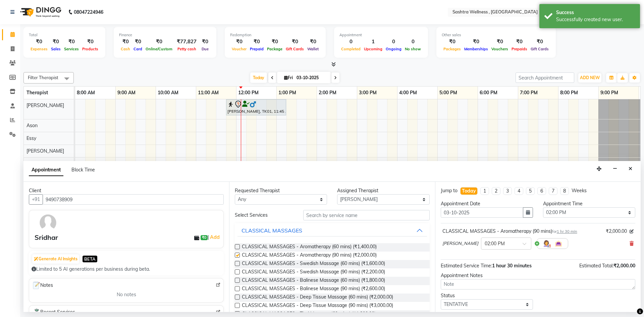 Image resolution: width=644 pixels, height=317 pixels. Describe the element at coordinates (256, 49) in the screenshot. I see `span: Prepaid` at that location.